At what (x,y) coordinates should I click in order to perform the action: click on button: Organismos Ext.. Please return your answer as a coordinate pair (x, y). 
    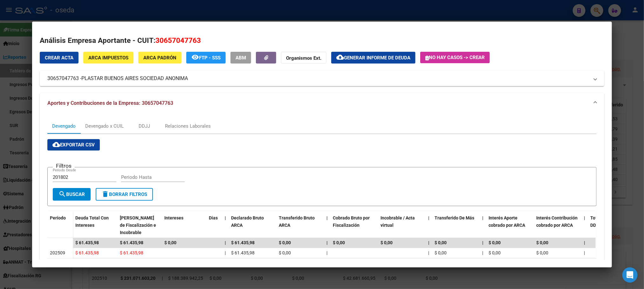
    Looking at the image, I should click on (303, 57).